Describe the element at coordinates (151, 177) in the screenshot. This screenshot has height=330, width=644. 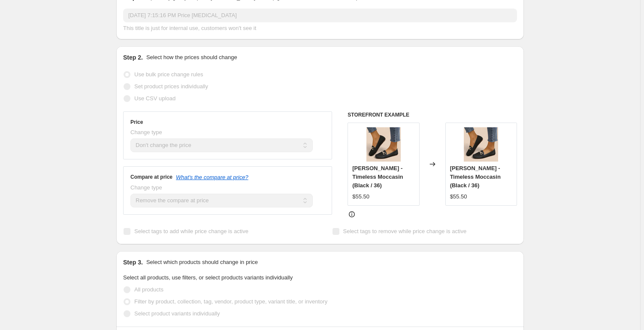
I see `h3: Compare at price` at that location.